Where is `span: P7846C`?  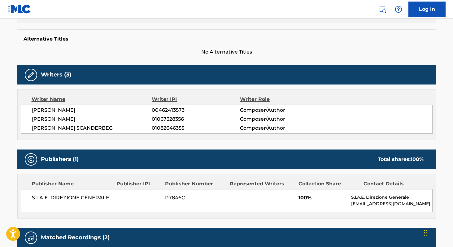
span: P7846C is located at coordinates (195, 198).